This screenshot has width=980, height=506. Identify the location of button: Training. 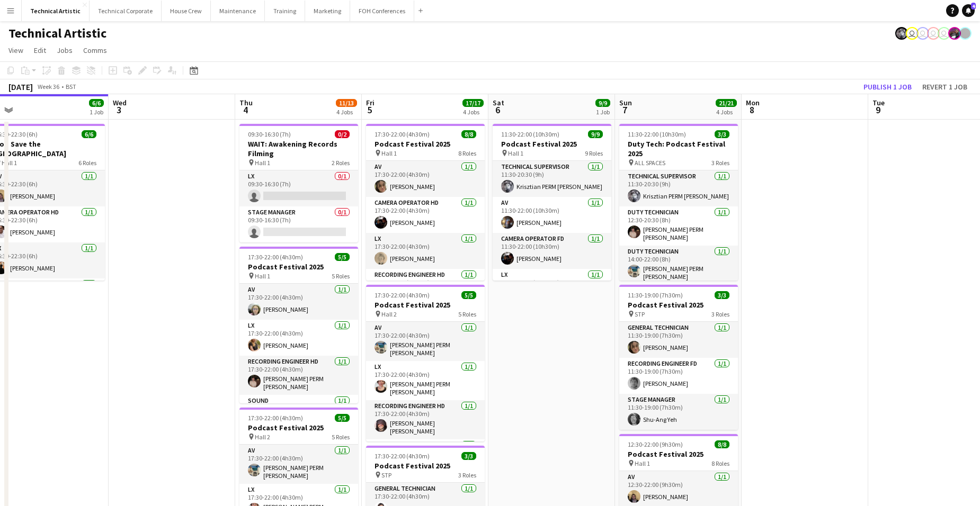
(285, 10).